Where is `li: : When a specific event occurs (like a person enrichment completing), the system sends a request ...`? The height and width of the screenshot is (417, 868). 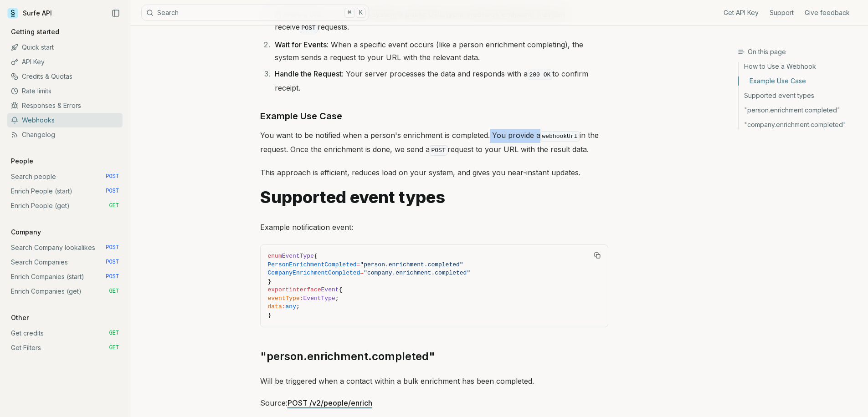 li: : When a specific event occurs (like a person enrichment completing), the system sends a request ... is located at coordinates (440, 51).